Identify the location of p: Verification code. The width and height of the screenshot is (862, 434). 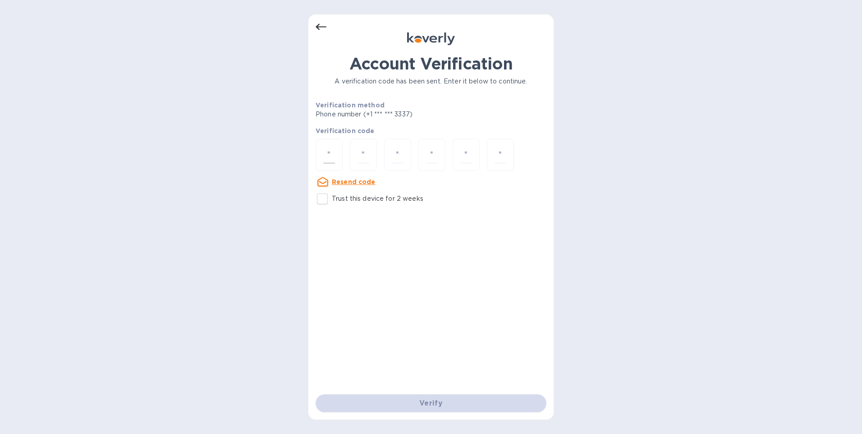
(431, 131).